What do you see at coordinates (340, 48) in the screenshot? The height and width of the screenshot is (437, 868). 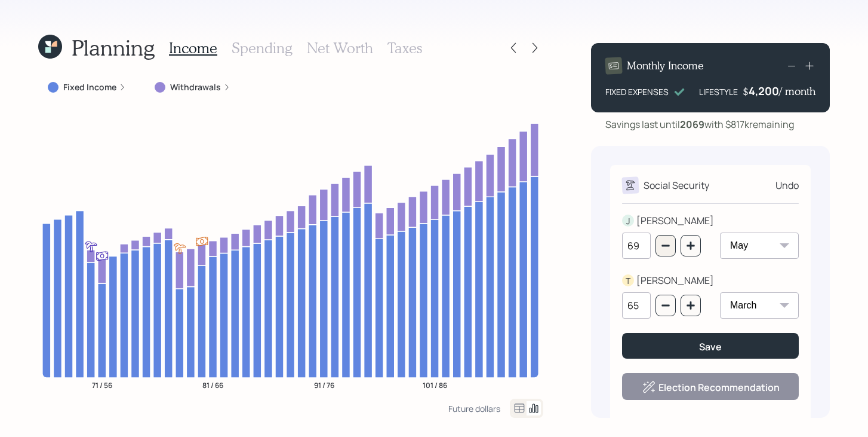 I see `h3: Net Worth` at bounding box center [340, 48].